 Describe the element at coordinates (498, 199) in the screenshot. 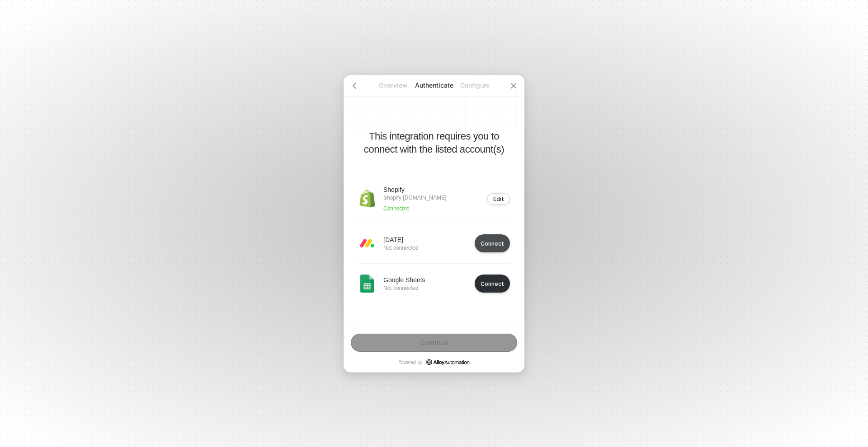

I see `button: Edit` at that location.